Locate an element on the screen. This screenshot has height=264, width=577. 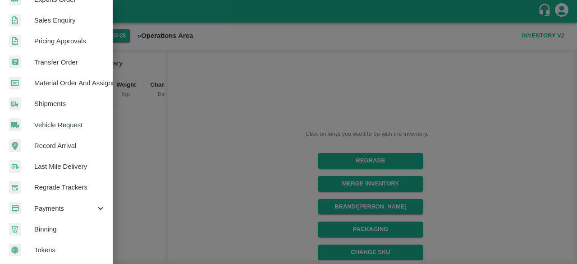
span: Payments is located at coordinates (65, 208).